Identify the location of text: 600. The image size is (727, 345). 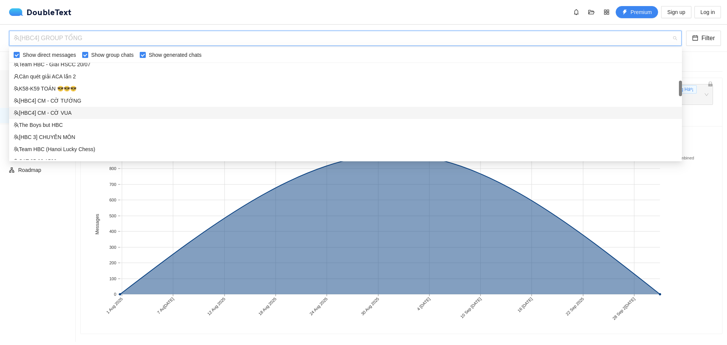
(113, 200).